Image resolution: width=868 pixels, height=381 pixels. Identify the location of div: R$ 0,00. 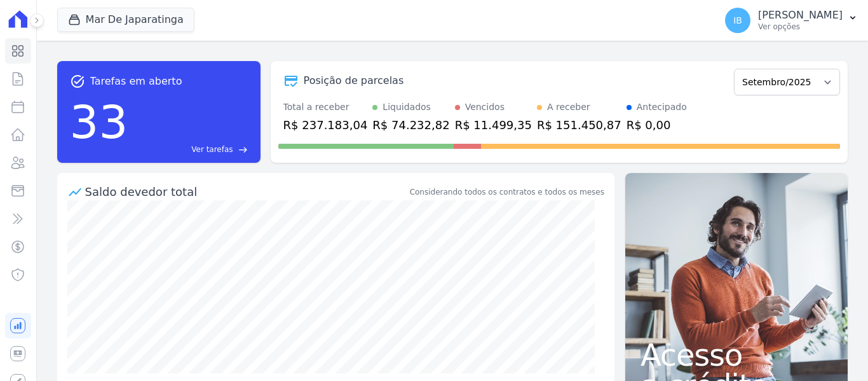
(657, 124).